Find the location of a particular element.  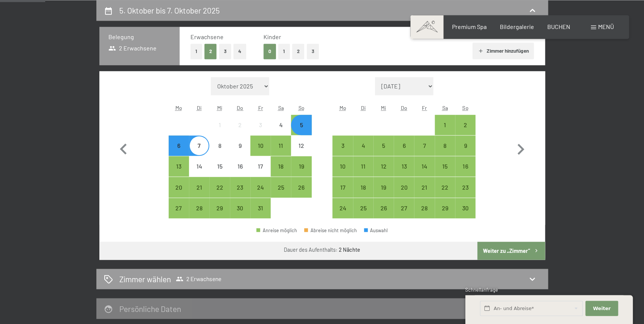

div: Mon Nov 03 2025 is located at coordinates (342, 146).